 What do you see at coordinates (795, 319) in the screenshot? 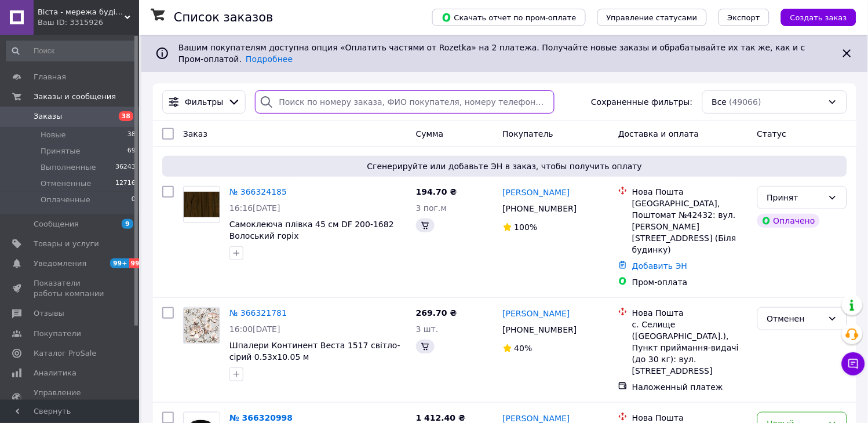
I see `div: Отменен` at bounding box center [795, 319].